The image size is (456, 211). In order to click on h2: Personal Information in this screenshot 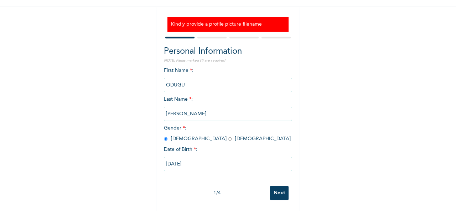, I will do `click(228, 52)`.